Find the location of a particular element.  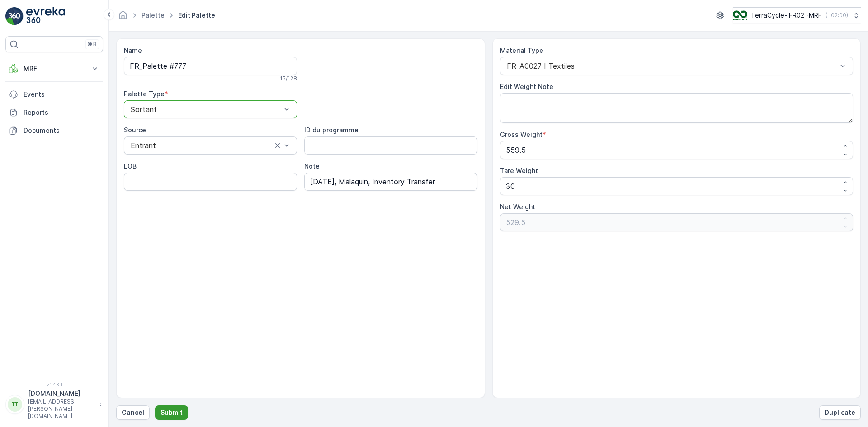

a: Palette is located at coordinates (153, 15).